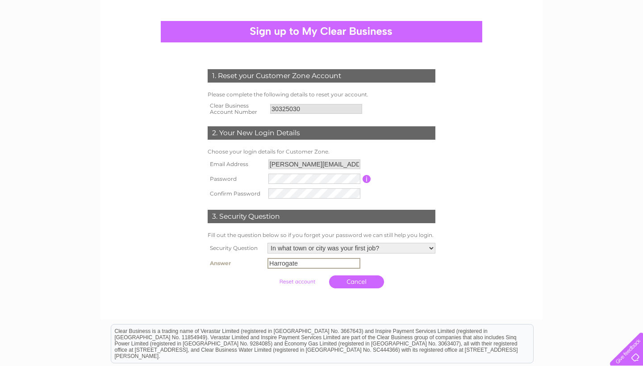 The width and height of the screenshot is (643, 366). What do you see at coordinates (603, 41) in the screenshot?
I see `a: Blog` at bounding box center [603, 41].